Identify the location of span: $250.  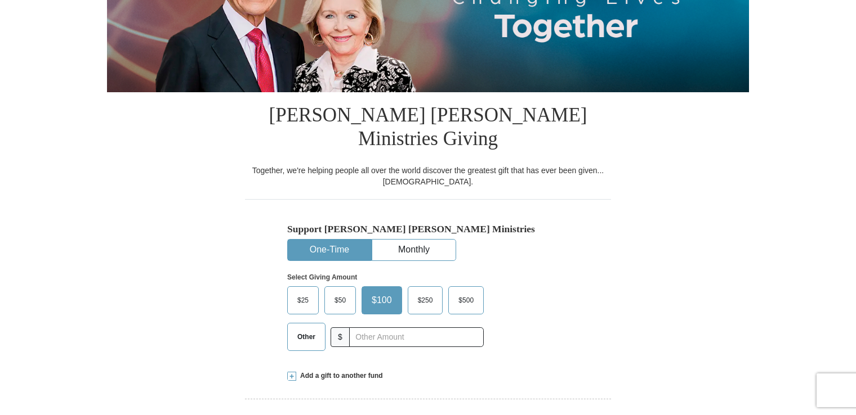
(425, 301).